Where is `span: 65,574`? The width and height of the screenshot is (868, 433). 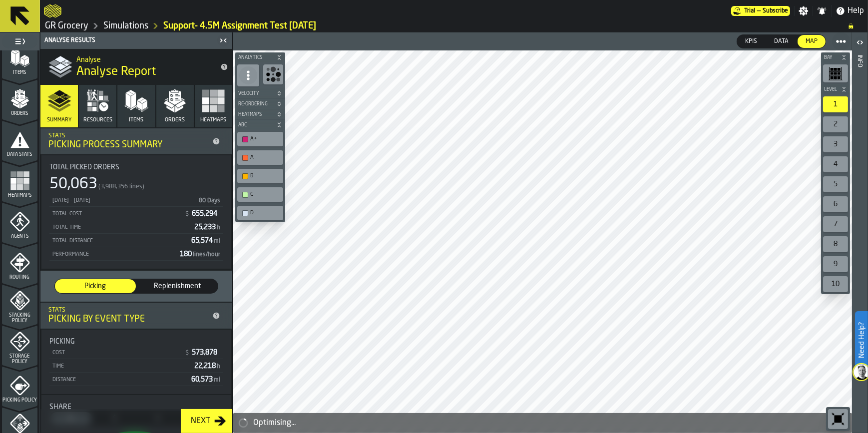 span: 65,574 is located at coordinates (206, 241).